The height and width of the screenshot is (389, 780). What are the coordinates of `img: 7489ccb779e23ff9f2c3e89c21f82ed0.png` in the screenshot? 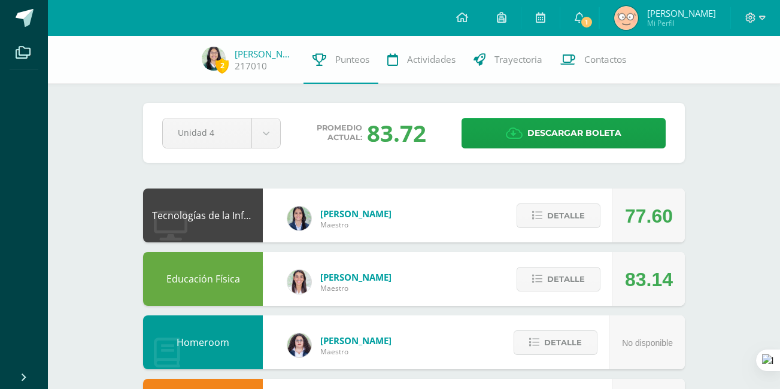 It's located at (299, 218).